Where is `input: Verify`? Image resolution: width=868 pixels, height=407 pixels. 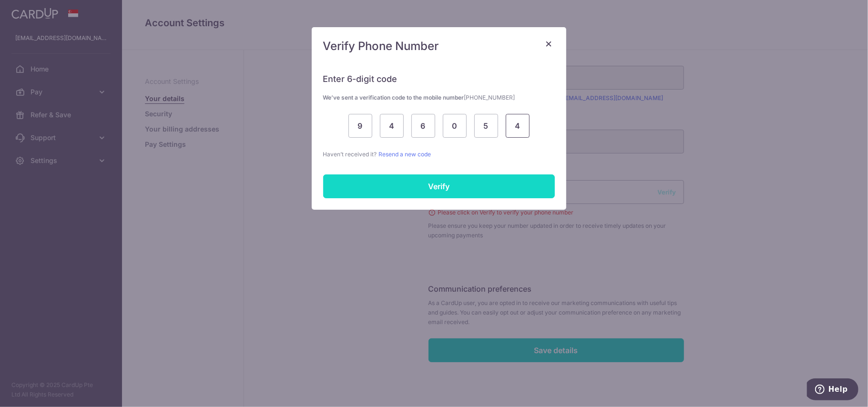 input: Verify is located at coordinates (439, 187).